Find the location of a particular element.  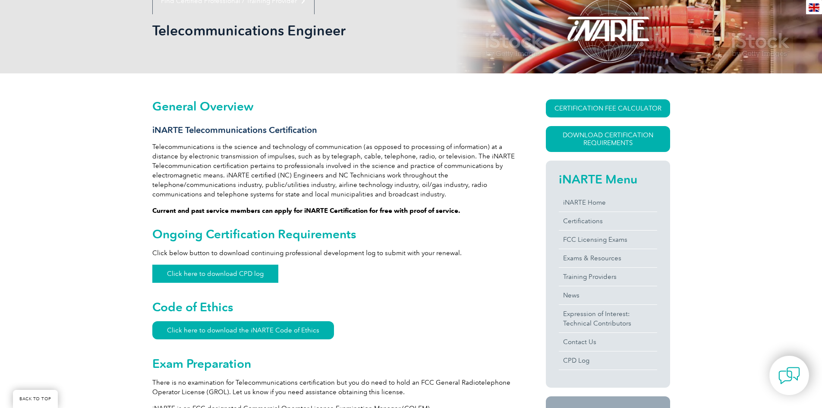

p: Telecommunications is the science and technology of communication (as opposed to processing of in... is located at coordinates (334, 171).